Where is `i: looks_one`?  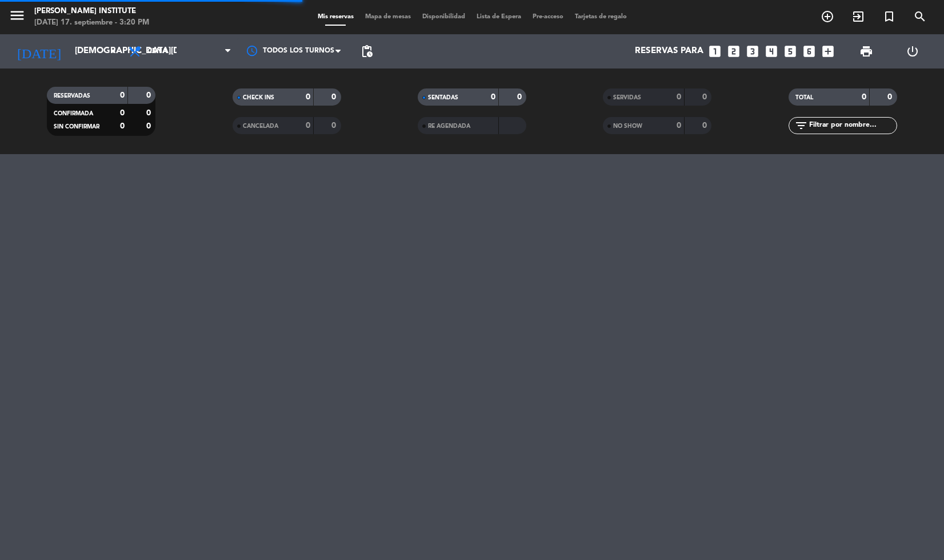 i: looks_one is located at coordinates (715, 52).